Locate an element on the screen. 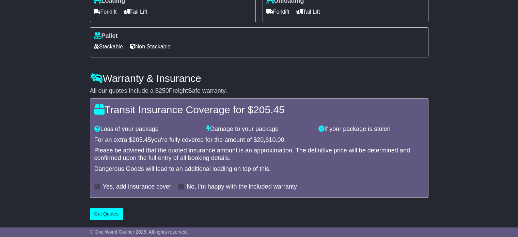  label: Yes, add insurance cover is located at coordinates (137, 187).